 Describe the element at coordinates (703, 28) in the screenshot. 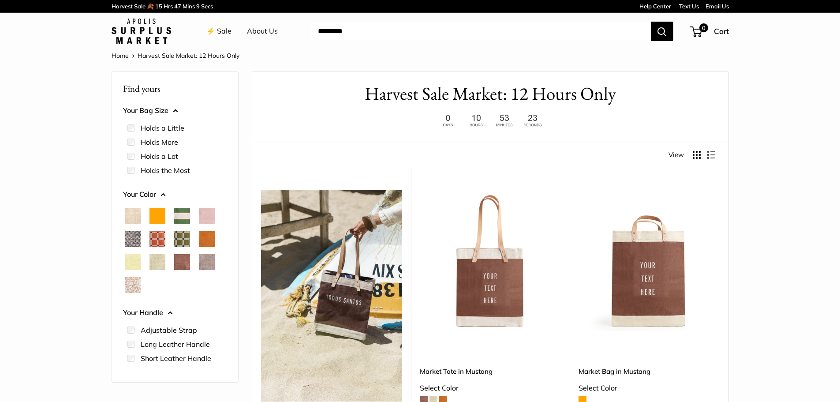

I see `span: 0` at that location.